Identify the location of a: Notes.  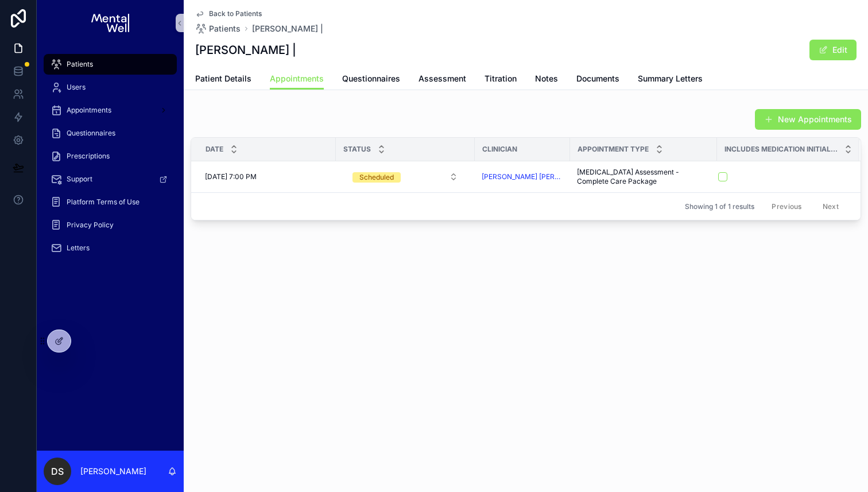
(547, 79).